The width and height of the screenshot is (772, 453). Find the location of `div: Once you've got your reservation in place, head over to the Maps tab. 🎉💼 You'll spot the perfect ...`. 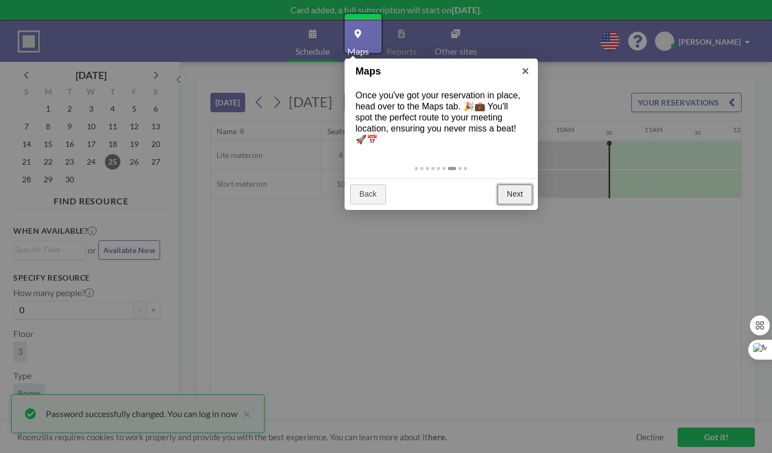

div: Once you've got your reservation in place, head over to the Maps tab. 🎉💼 You'll spot the perfect ... is located at coordinates (441, 118).